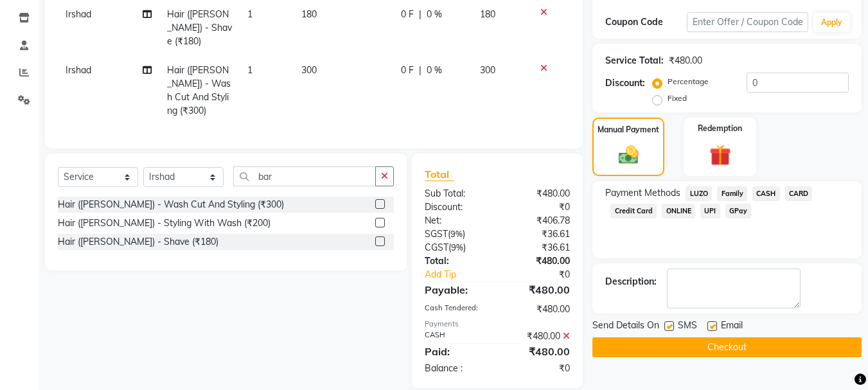  Describe the element at coordinates (646, 22) in the screenshot. I see `div: Coupon Code` at that location.